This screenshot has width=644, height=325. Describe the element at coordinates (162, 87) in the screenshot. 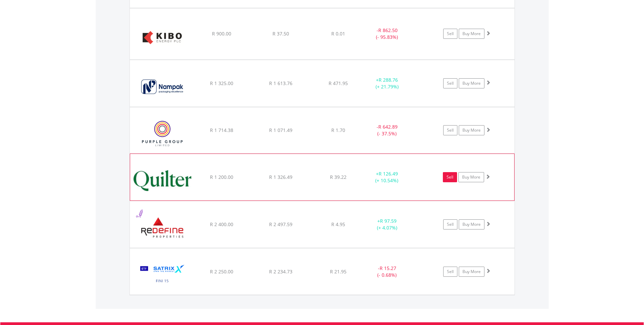

I see `img: EQU.ZA.NPK.png` at that location.